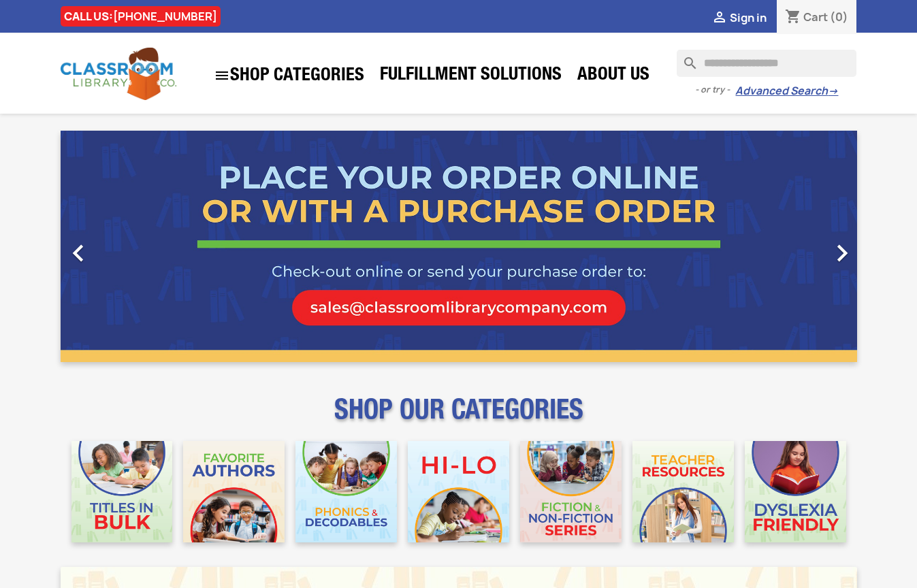 The width and height of the screenshot is (917, 588). Describe the element at coordinates (234, 492) in the screenshot. I see `img: CLC_Favorite_Authors_Mobile.jpg` at that location.